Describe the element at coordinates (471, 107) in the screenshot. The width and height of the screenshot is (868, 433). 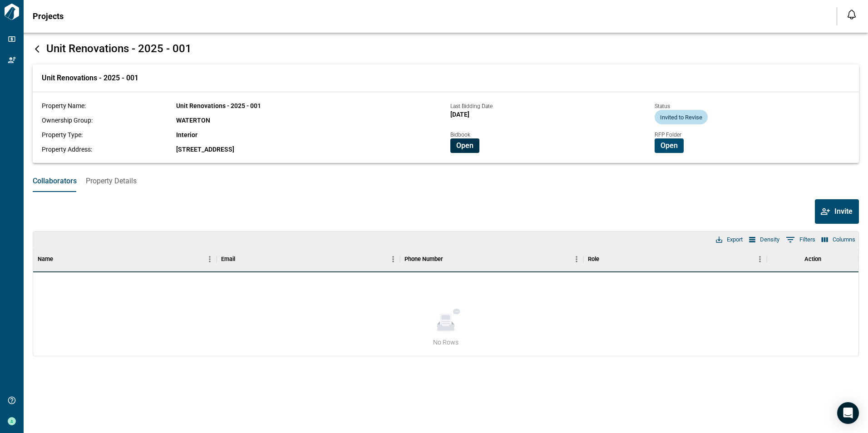
I see `span: Last Bidding Date` at that location.